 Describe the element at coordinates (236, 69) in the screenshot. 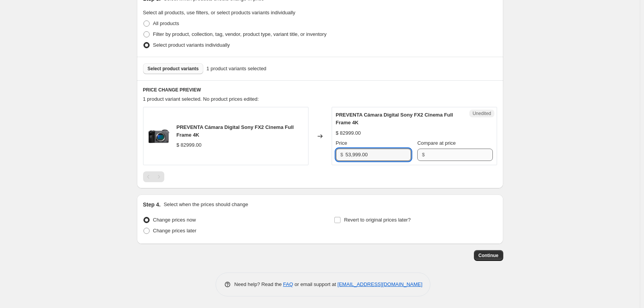

I see `span: 1 product variants selected` at that location.